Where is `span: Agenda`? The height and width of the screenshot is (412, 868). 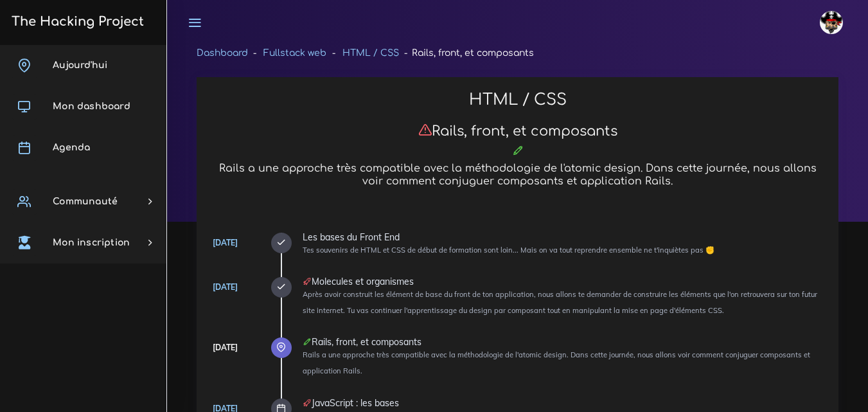
span: Agenda is located at coordinates (71, 148).